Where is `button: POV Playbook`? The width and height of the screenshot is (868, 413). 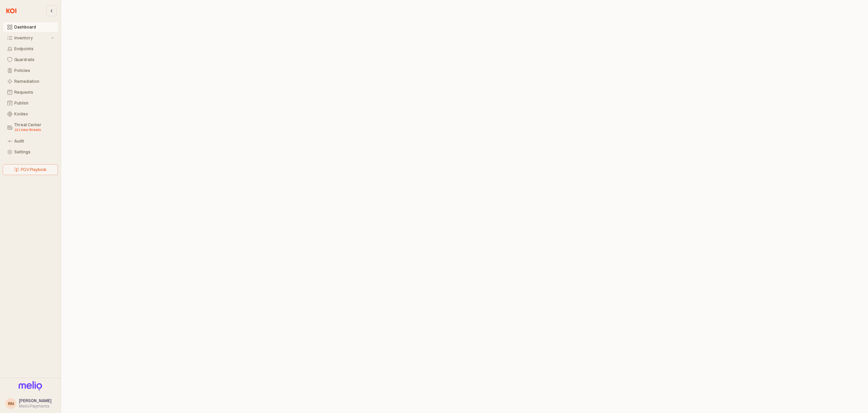
button: POV Playbook is located at coordinates (30, 169).